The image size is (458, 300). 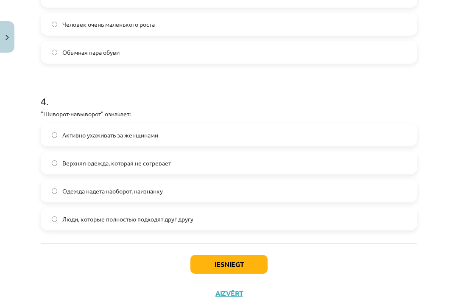 I want to click on input: Человек очень маленького роста, so click(x=54, y=24).